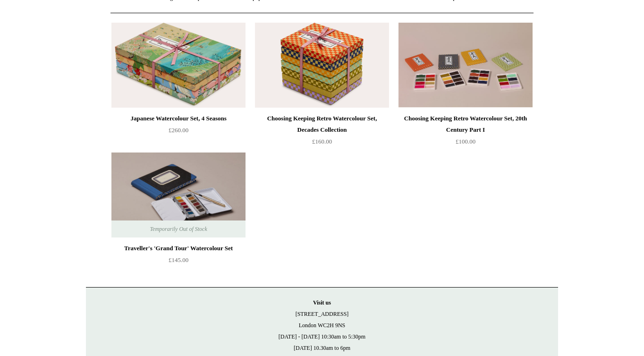 The image size is (644, 356). I want to click on div: Choosing Keeping Retro Watercolour Set, Decades Collection, so click(322, 124).